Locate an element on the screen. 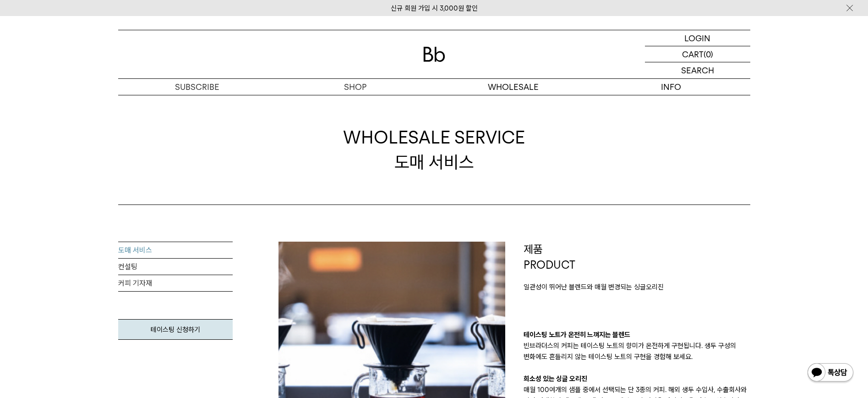  p: 희소성 있는 싱글 오리진 is located at coordinates (637, 379).